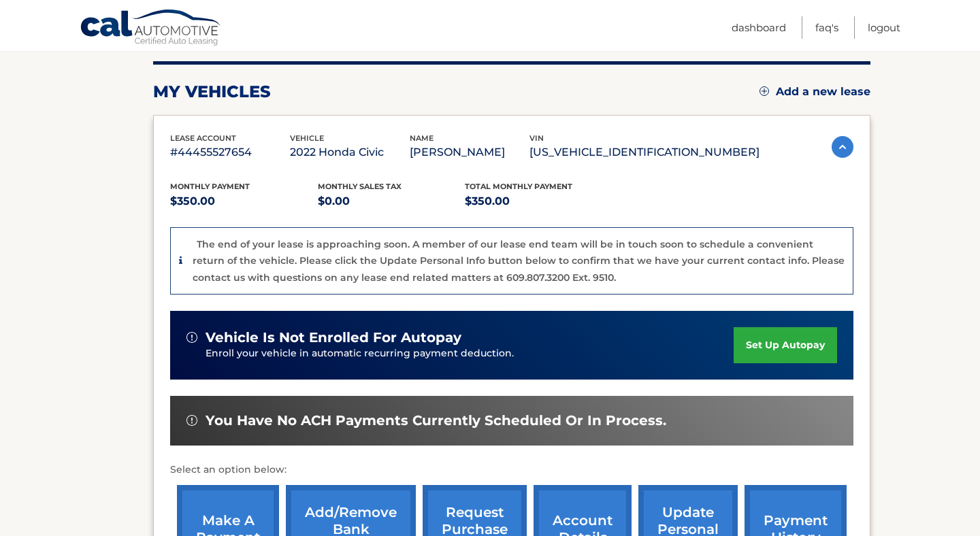 The width and height of the screenshot is (980, 536). I want to click on span: Total Monthly Payment, so click(519, 186).